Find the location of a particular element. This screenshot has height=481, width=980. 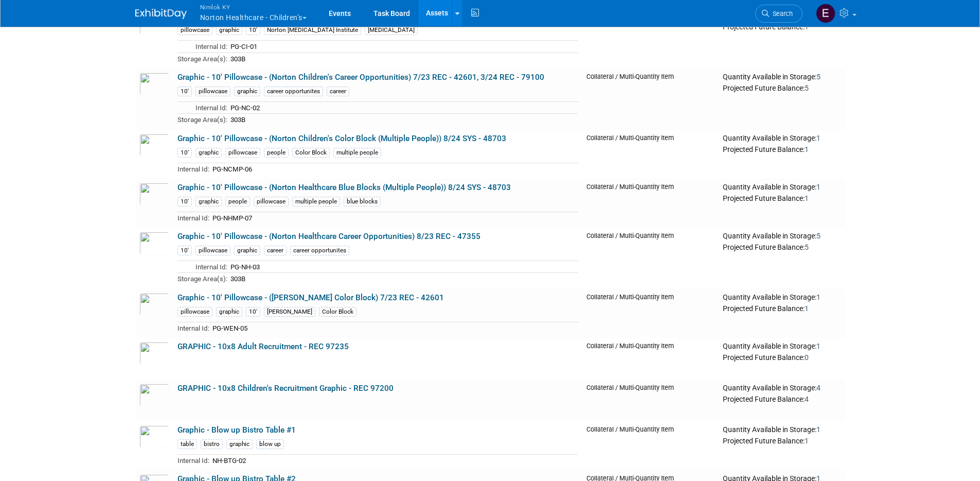

div: blue blocks is located at coordinates (362, 202).